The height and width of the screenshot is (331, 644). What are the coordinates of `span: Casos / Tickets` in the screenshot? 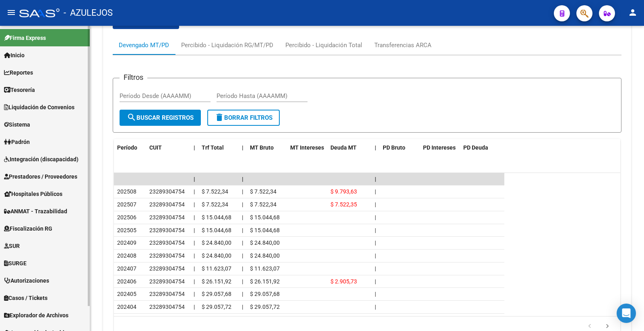 It's located at (26, 298).